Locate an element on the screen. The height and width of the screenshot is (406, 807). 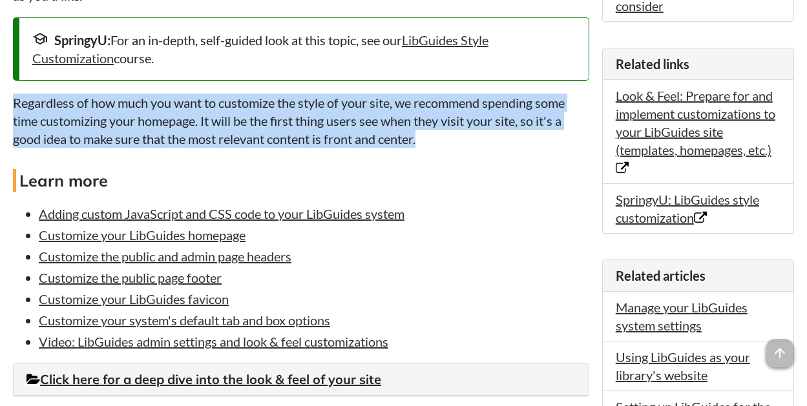
p: Regardless of how much you want to customize the style of your site, we recommend spending some t... is located at coordinates (301, 121).